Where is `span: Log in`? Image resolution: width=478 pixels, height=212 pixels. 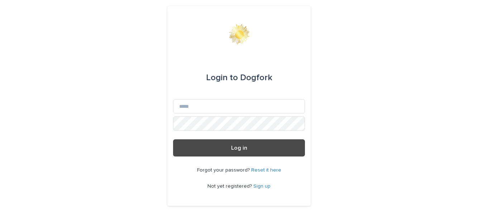 span: Log in is located at coordinates (239, 148).